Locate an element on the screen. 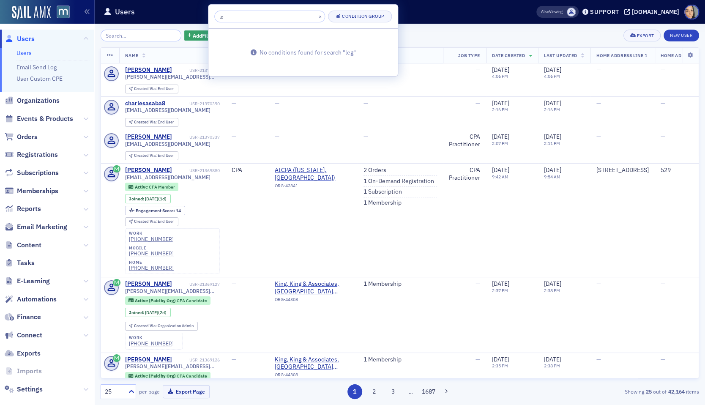  a: Connect is located at coordinates (23, 335).